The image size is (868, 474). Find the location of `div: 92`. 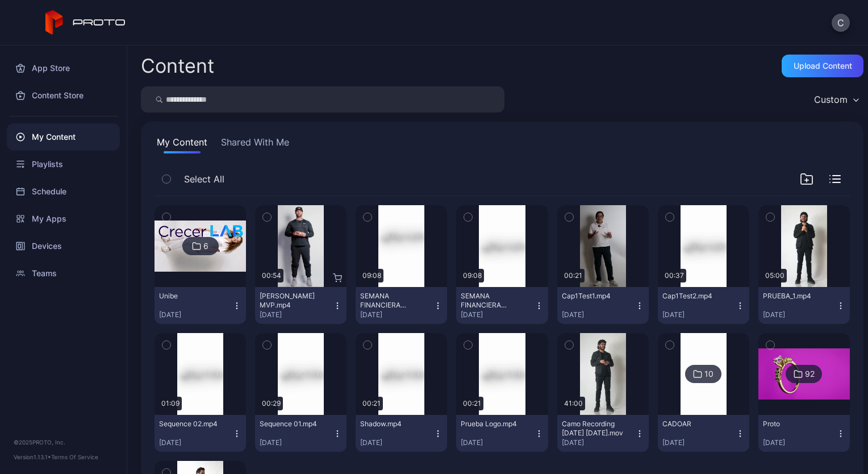

div: 92 is located at coordinates (810, 374).